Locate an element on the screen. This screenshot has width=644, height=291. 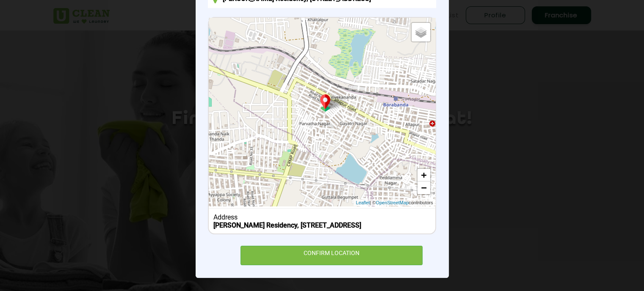
a: OpenStreetMap is located at coordinates (392, 203).